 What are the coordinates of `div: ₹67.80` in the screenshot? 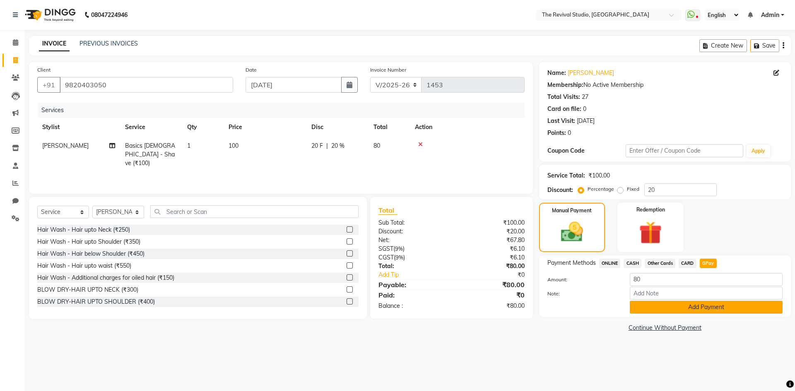 It's located at (491, 240).